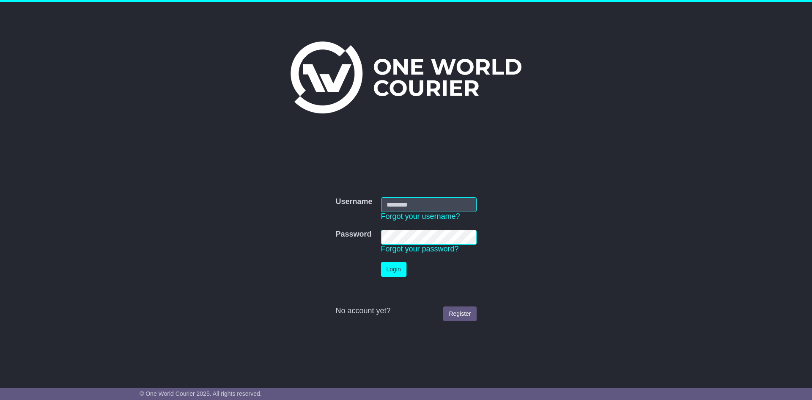 The image size is (812, 400). I want to click on label: Password, so click(353, 234).